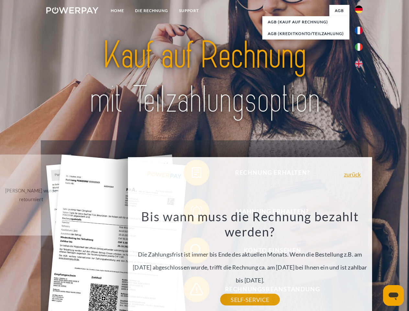  I want to click on img: logo-powerpay-white.svg, so click(72, 10).